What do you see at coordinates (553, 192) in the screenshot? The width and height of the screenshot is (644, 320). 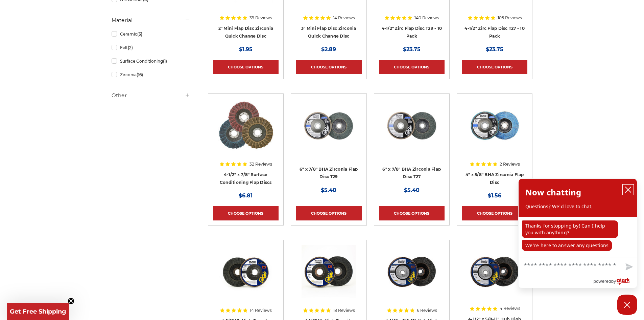 I see `h2: Now chatting` at bounding box center [553, 192].